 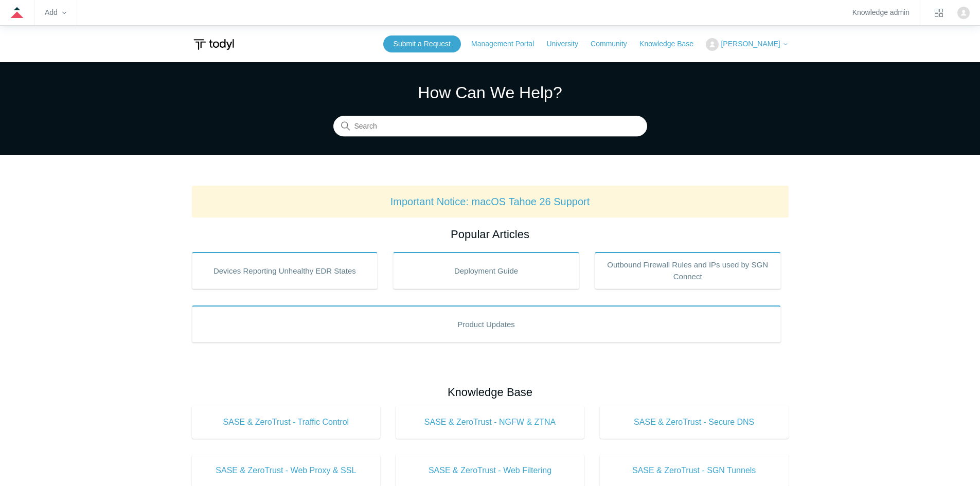 What do you see at coordinates (285, 271) in the screenshot?
I see `a: Devices Reporting Unhealthy EDR States` at bounding box center [285, 271].